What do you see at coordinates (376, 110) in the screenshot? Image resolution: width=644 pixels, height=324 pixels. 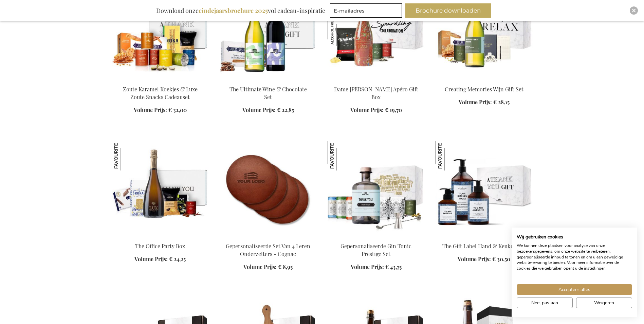 I see `a: Volume Prijs: € 19,70` at bounding box center [376, 110].